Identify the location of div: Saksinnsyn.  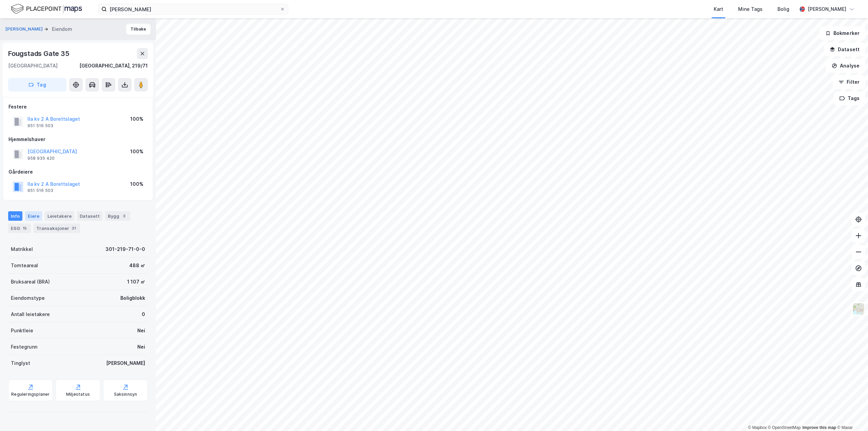
(126, 395).